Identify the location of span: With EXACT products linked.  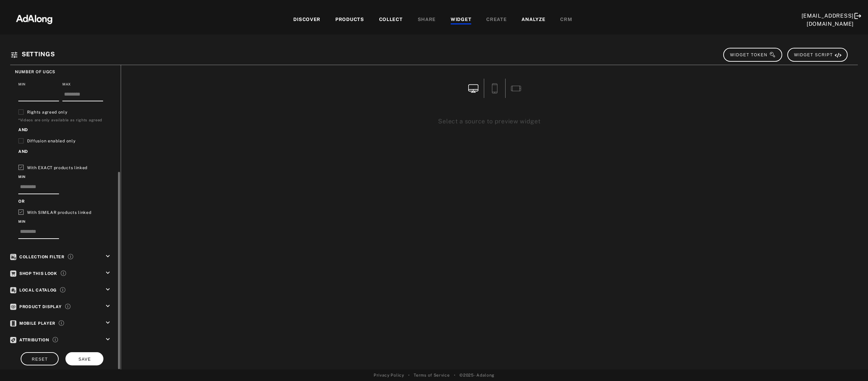
(57, 168).